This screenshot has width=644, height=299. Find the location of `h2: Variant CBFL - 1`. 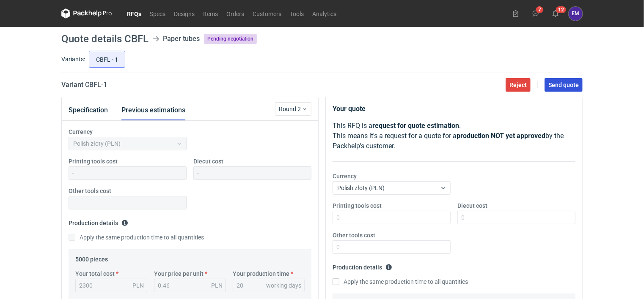

h2: Variant CBFL - 1 is located at coordinates (85, 85).